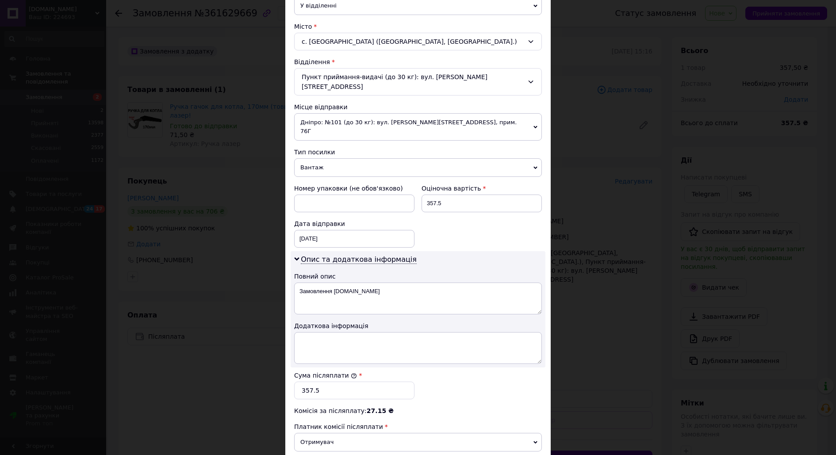  Describe the element at coordinates (418, 411) in the screenshot. I see `div: Комісія за післяплату:` at that location.